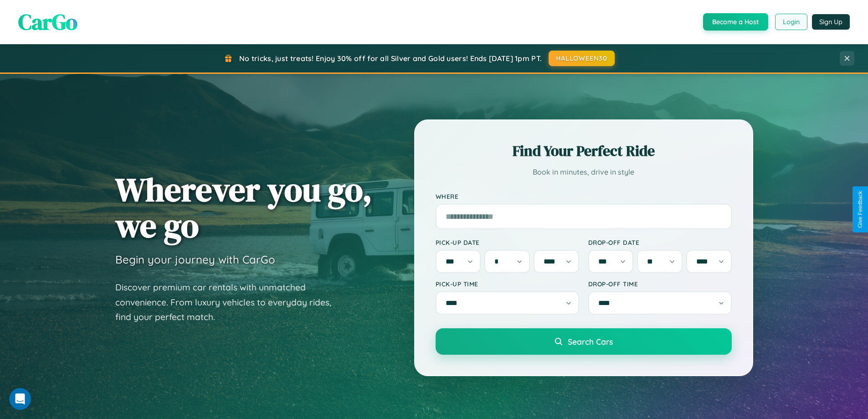 Image resolution: width=868 pixels, height=419 pixels. I want to click on button: Login, so click(791, 22).